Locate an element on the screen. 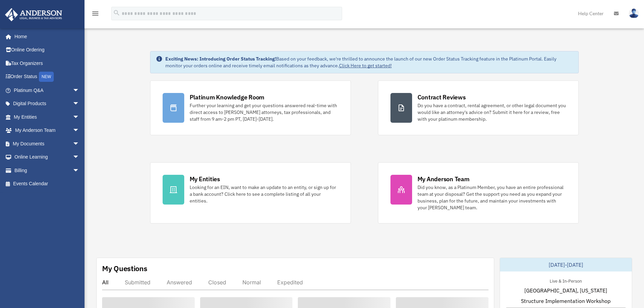  i: search is located at coordinates (117, 13).